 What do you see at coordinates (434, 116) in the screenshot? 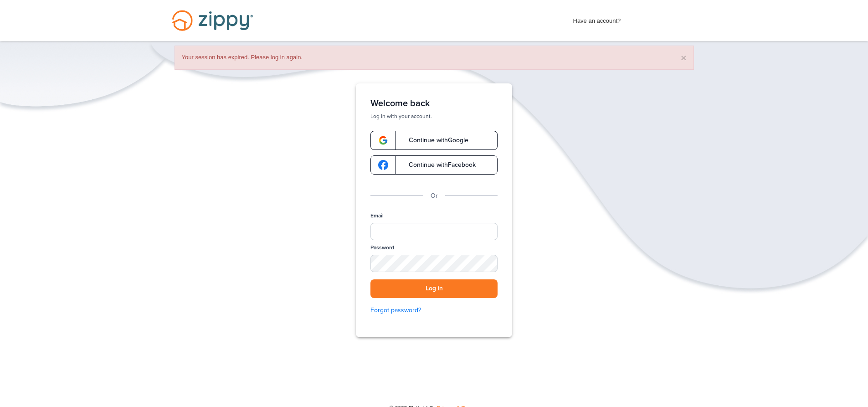
I see `p: Log in with your account.` at bounding box center [434, 116].